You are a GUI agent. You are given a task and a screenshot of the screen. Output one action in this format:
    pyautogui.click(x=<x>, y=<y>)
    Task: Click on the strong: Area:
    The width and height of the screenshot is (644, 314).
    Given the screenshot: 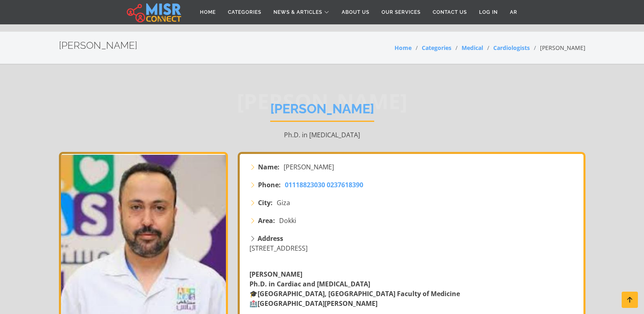 What is the action you would take?
    pyautogui.click(x=267, y=220)
    